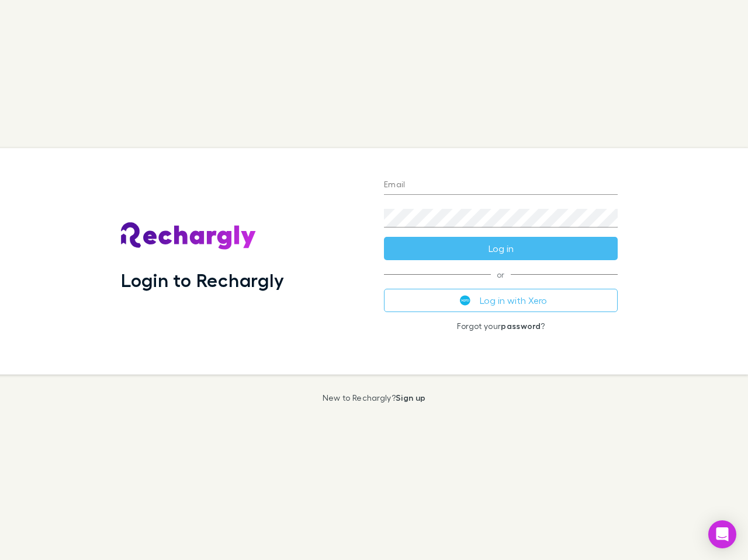 This screenshot has height=560, width=748. What do you see at coordinates (501, 326) in the screenshot?
I see `p: Forgot your ?` at bounding box center [501, 326].